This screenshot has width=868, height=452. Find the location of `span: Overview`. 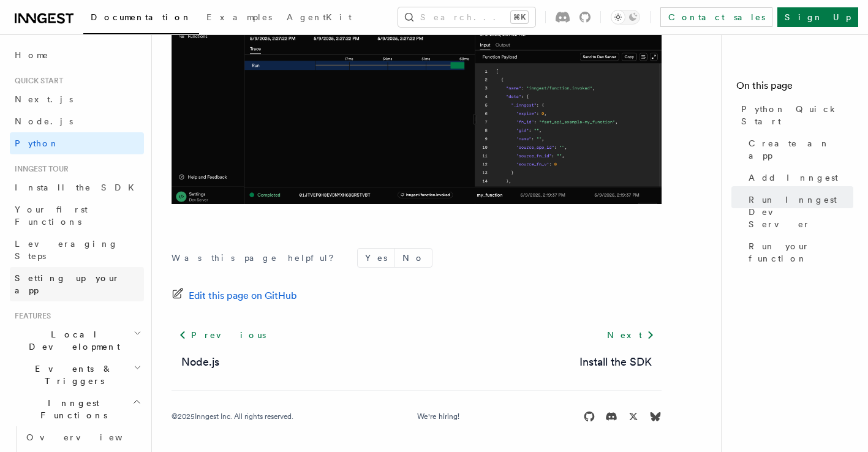

span: Overview is located at coordinates (89, 437).